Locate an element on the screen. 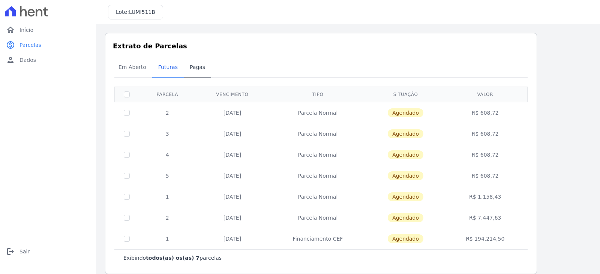  span: Início is located at coordinates (26, 30).